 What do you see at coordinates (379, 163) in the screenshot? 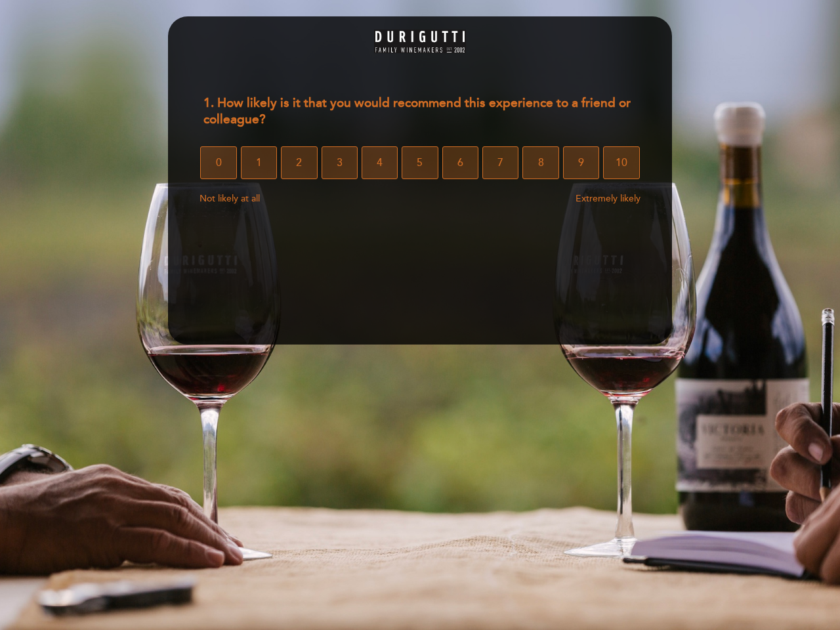
I see `span: 4` at bounding box center [379, 163].